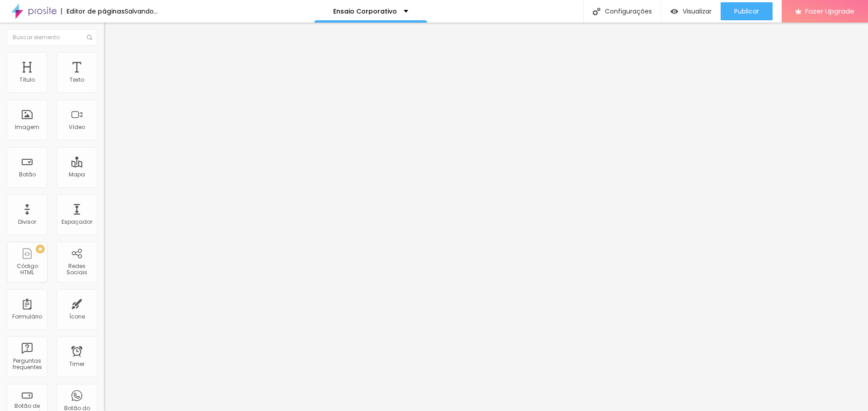 The width and height of the screenshot is (868, 411). What do you see at coordinates (690, 11) in the screenshot?
I see `button: Visualizar` at bounding box center [690, 11].